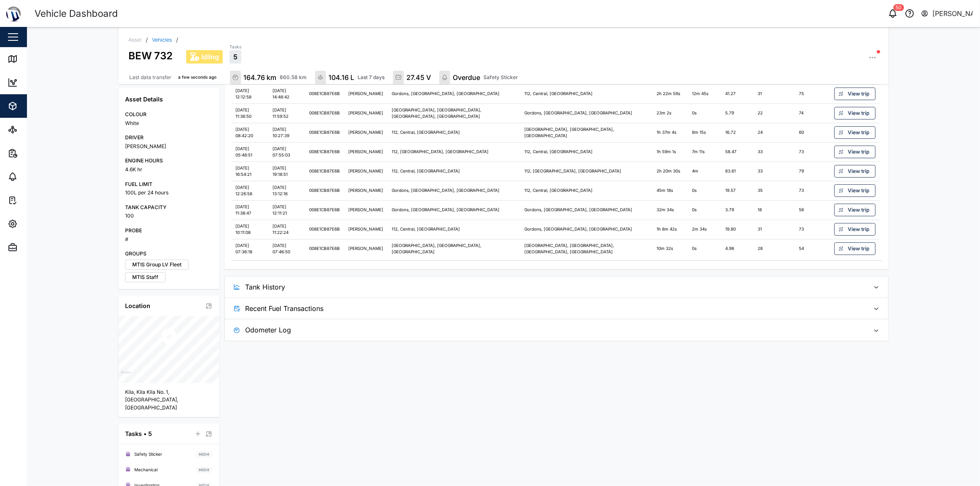 The image size is (980, 486). I want to click on label: MTIS Group LV Fleet, so click(157, 265).